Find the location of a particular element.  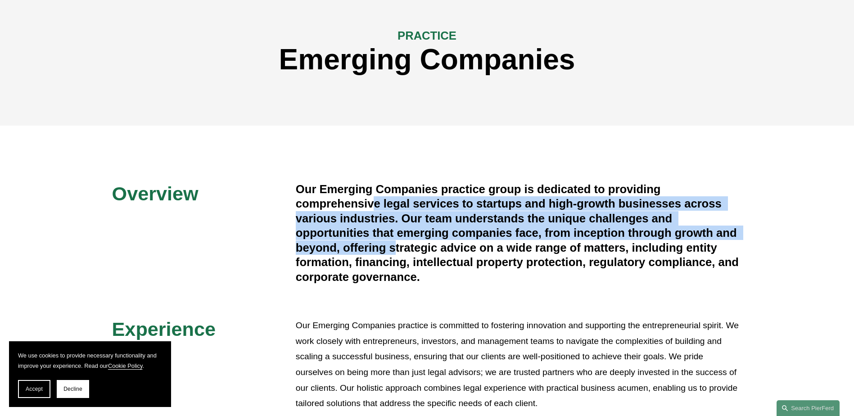

a: Cookie Policy is located at coordinates (125, 365).